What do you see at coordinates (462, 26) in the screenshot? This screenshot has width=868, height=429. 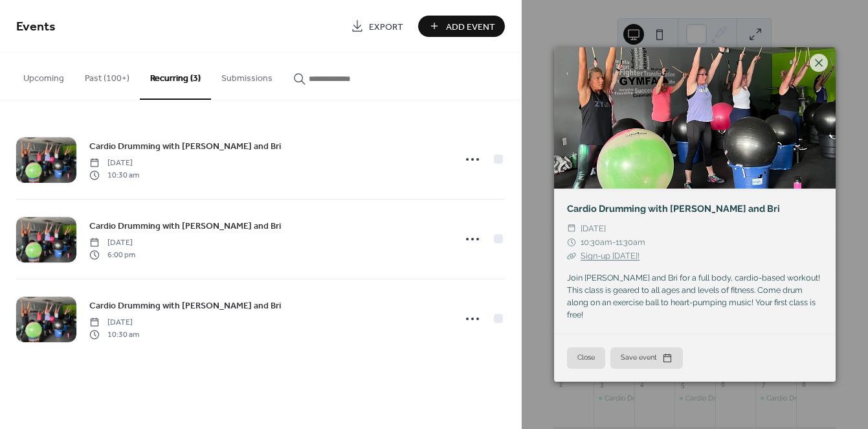 I see `a: Add Event` at bounding box center [462, 26].